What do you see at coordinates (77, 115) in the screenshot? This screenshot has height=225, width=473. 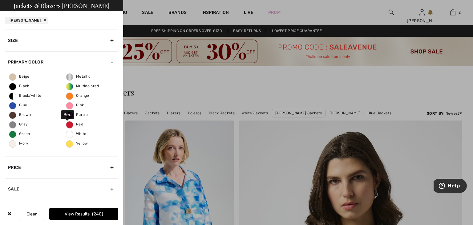 I see `span: Purple` at bounding box center [77, 115].